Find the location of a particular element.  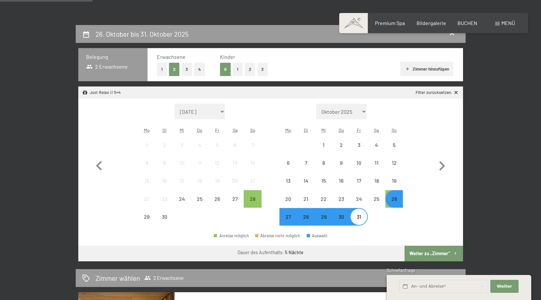

h2: Zimmer wählen is located at coordinates (118, 278).